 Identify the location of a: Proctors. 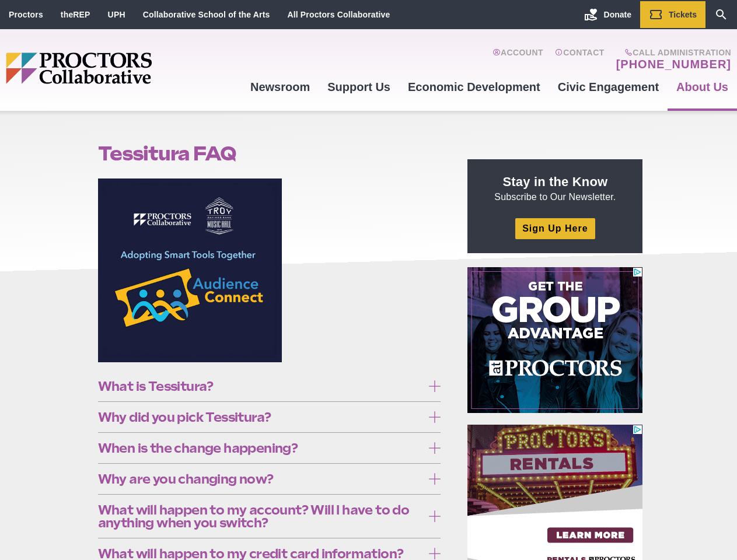
(26, 15).